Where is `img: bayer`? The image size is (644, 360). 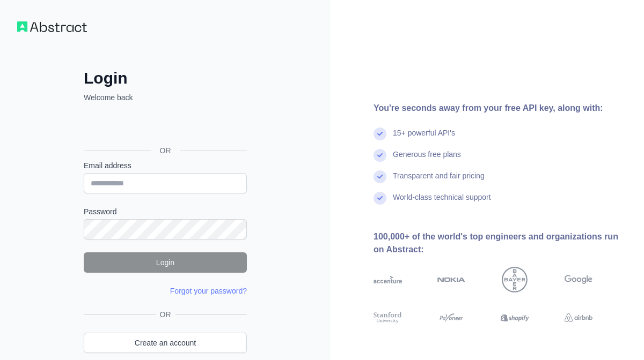
img: bayer is located at coordinates (514, 280).